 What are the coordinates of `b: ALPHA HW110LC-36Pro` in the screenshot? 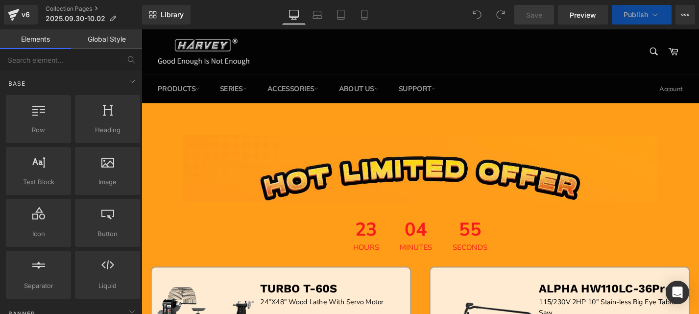 It's located at (493, 275).